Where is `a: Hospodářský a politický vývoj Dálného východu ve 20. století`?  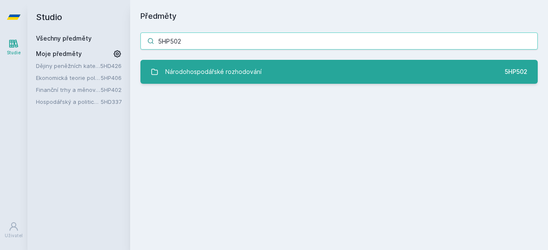
a: Hospodářský a politický vývoj Dálného východu ve 20. století is located at coordinates (68, 102).